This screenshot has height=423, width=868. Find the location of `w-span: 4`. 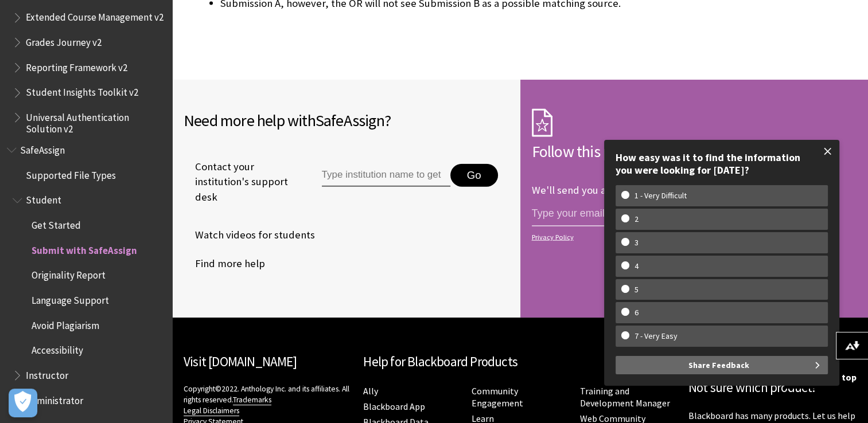

w-span: 4 is located at coordinates (636, 266).